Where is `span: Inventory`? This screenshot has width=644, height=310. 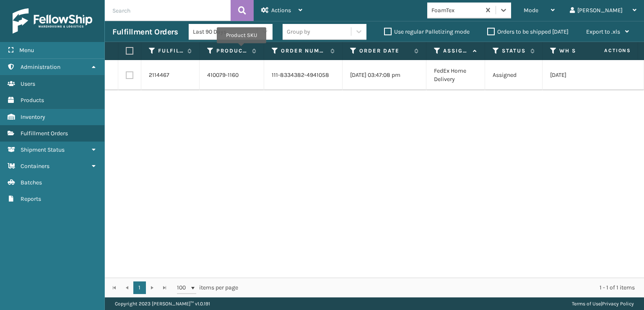
span: Inventory is located at coordinates (33, 116).